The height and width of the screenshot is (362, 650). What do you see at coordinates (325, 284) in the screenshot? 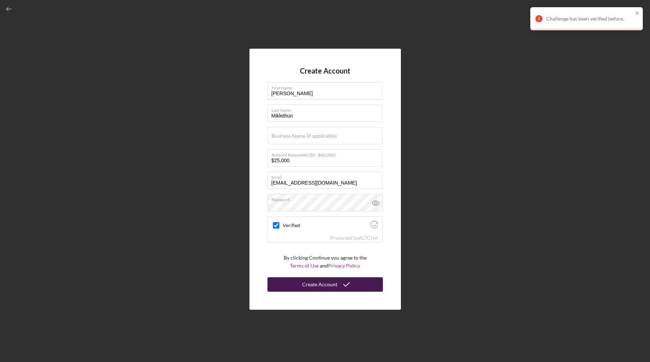
I see `button: Create Account` at bounding box center [325, 284].